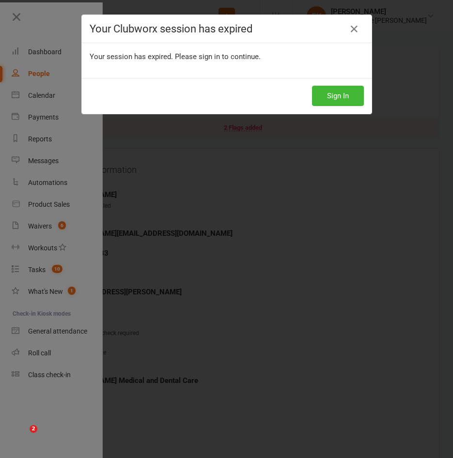 This screenshot has height=458, width=453. Describe the element at coordinates (354, 29) in the screenshot. I see `a: Close` at that location.